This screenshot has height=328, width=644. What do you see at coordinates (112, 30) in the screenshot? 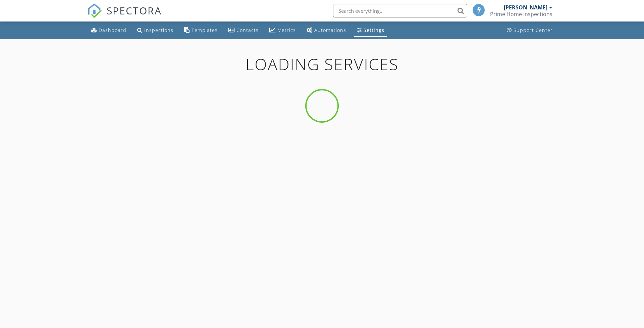
I see `div: Dashboard` at bounding box center [112, 30].